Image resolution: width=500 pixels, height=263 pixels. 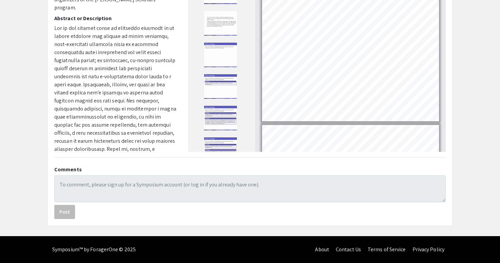 What do you see at coordinates (65, 212) in the screenshot?
I see `button: Post` at bounding box center [65, 212].